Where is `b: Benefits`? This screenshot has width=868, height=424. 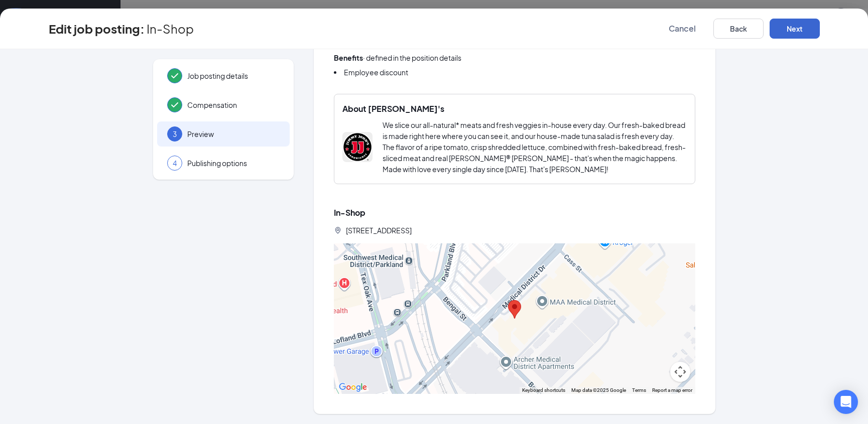 b: Benefits is located at coordinates (348, 58).